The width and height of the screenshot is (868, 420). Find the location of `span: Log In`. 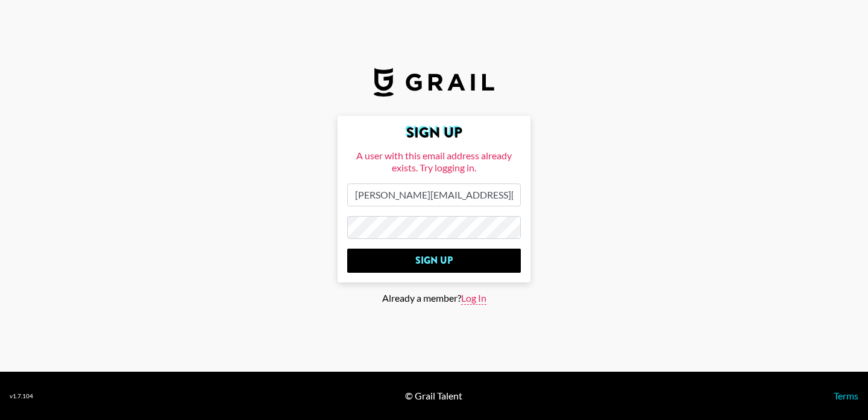

span: Log In is located at coordinates (474, 299).